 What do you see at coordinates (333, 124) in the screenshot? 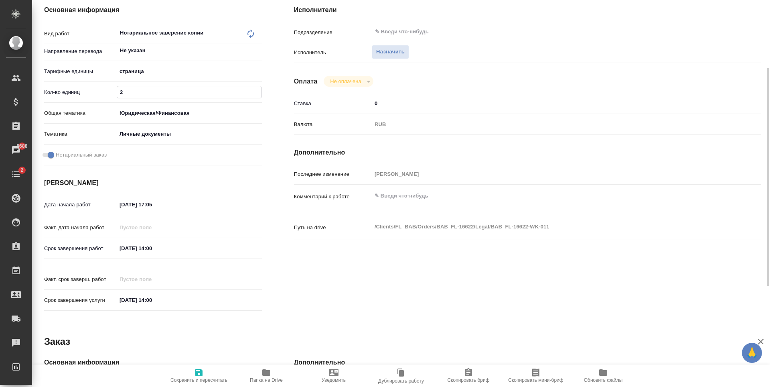
I see `p: Валюта` at bounding box center [333, 124].